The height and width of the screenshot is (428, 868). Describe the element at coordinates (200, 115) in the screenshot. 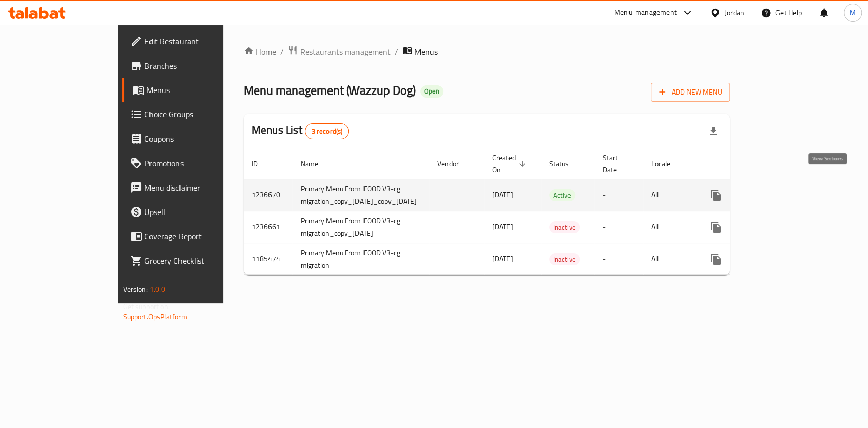

I see `span: Choice Groups` at that location.